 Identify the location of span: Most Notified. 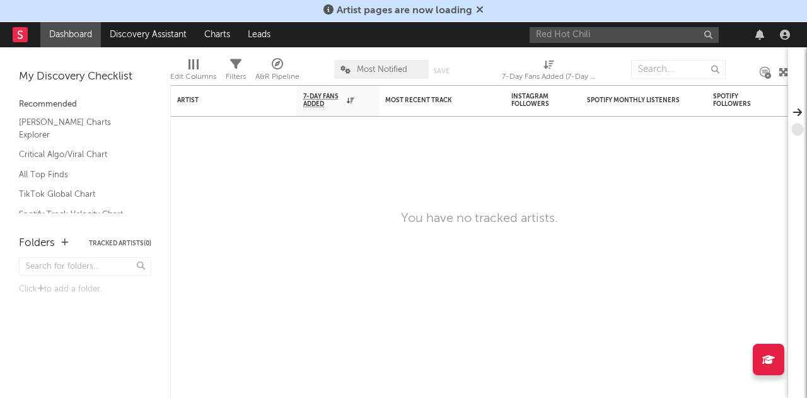
(382, 69).